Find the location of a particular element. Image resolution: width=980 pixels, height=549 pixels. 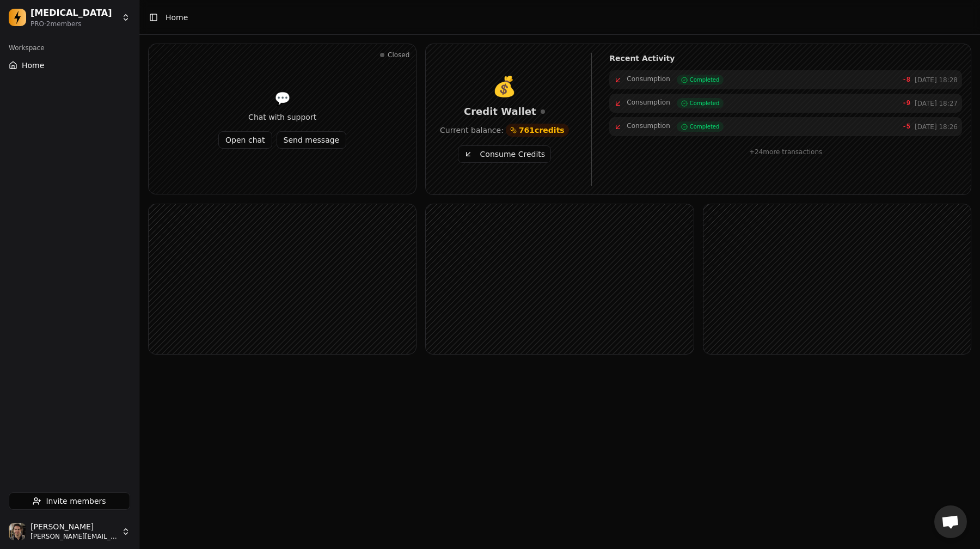

div: Chat with support is located at coordinates (282, 117).